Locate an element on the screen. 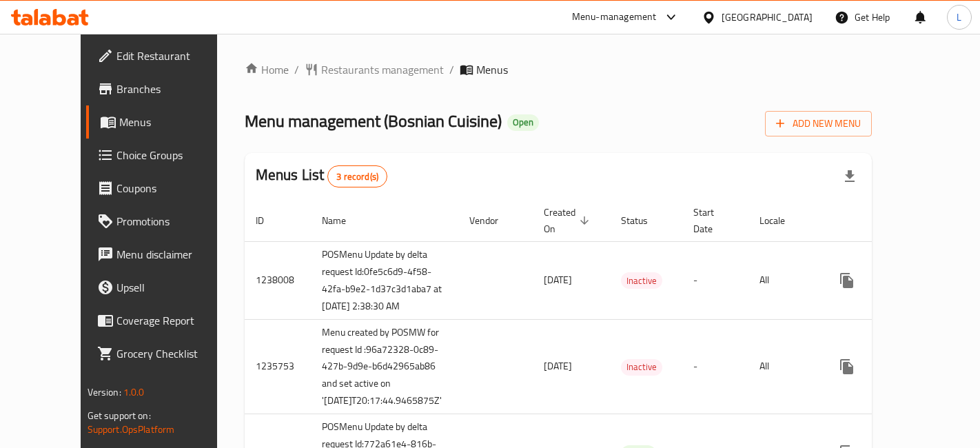 The height and width of the screenshot is (448, 980). div: Total records count is located at coordinates (357, 176).